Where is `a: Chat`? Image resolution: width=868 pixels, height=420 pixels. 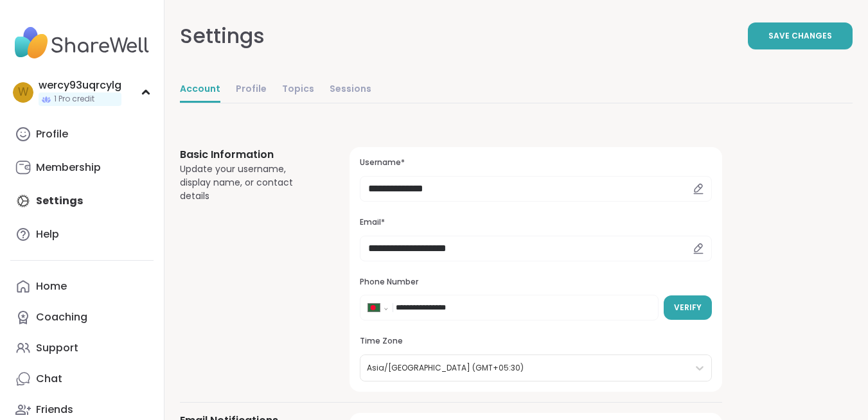
a: Chat is located at coordinates (81, 379).